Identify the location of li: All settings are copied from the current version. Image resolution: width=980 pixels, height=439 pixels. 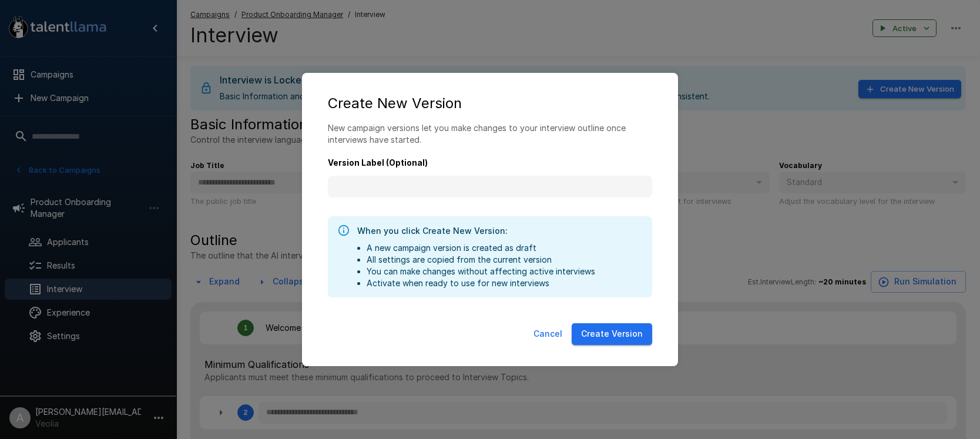
(480, 260).